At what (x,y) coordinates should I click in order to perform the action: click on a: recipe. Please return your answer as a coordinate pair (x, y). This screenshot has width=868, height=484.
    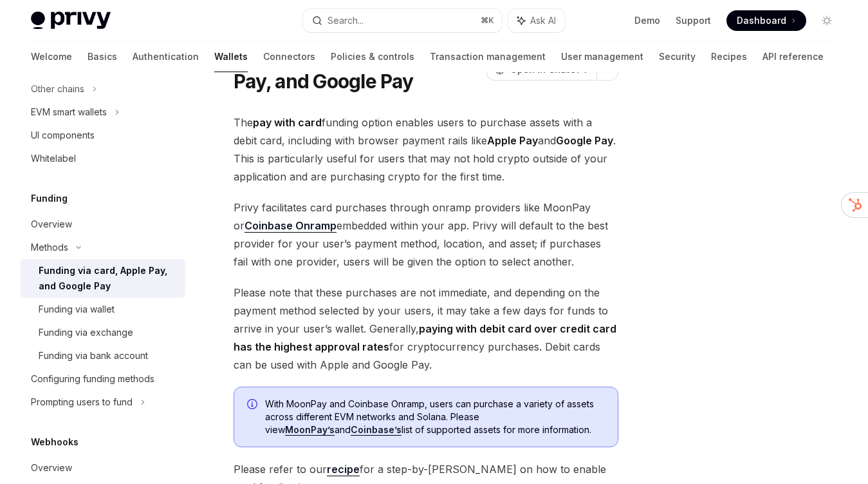
    Looking at the image, I should click on (343, 468).